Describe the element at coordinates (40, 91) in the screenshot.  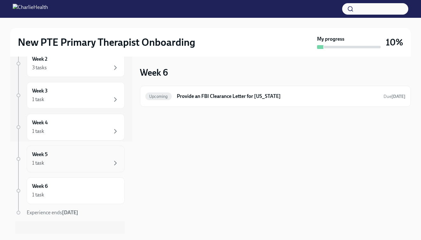
I see `h6: Week 3` at that location.